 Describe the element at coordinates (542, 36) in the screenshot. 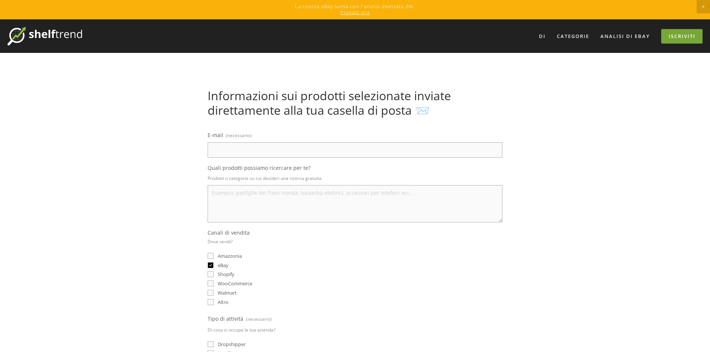

I see `a: Di` at that location.